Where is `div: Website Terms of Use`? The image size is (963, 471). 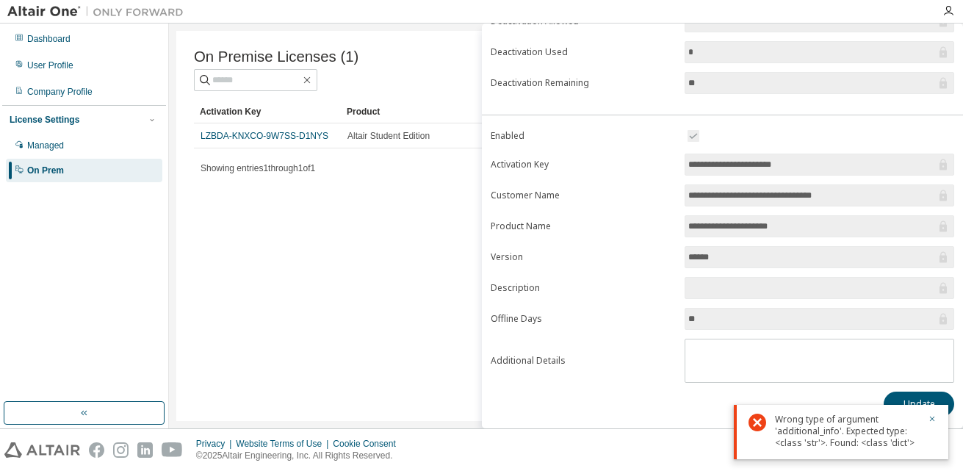 div: Website Terms of Use is located at coordinates (284, 444).